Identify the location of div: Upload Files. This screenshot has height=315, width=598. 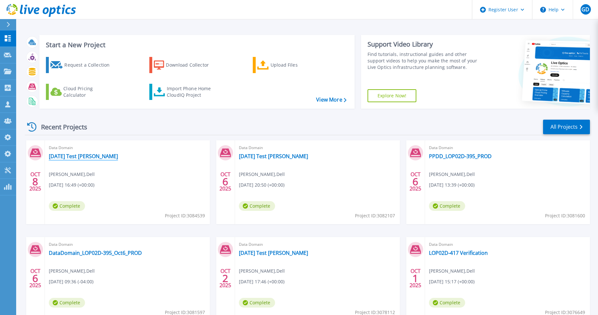
(297, 65).